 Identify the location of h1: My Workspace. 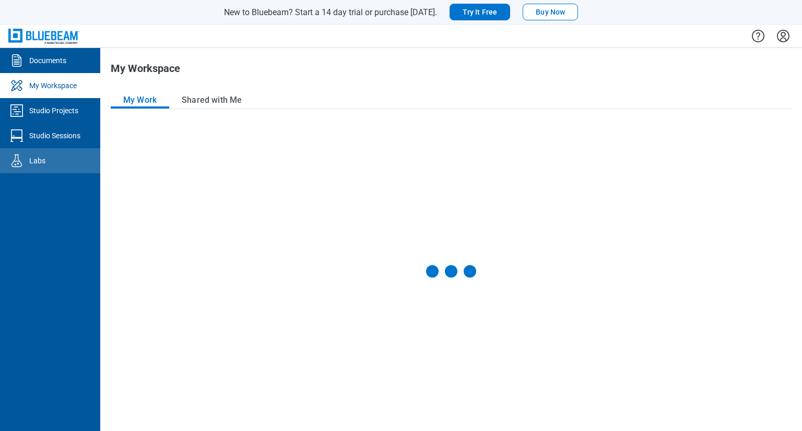
(145, 71).